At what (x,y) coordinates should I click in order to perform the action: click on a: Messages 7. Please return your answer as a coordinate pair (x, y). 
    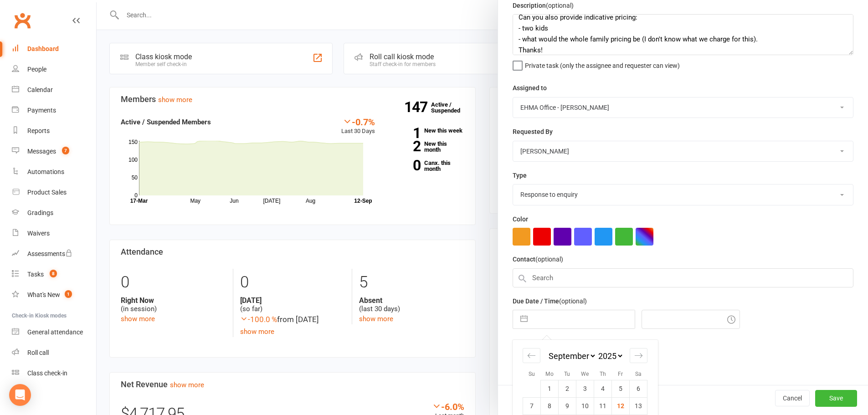
    Looking at the image, I should click on (54, 151).